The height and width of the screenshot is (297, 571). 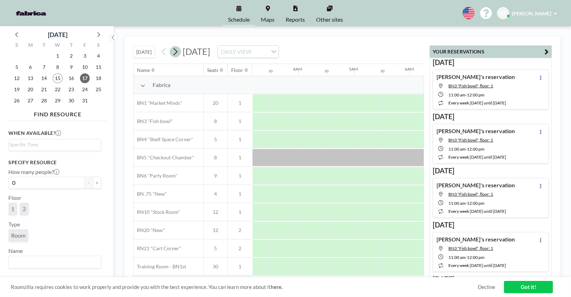 What do you see at coordinates (17, 78) in the screenshot?
I see `span: Sunday, October 12, 2025` at bounding box center [17, 78].